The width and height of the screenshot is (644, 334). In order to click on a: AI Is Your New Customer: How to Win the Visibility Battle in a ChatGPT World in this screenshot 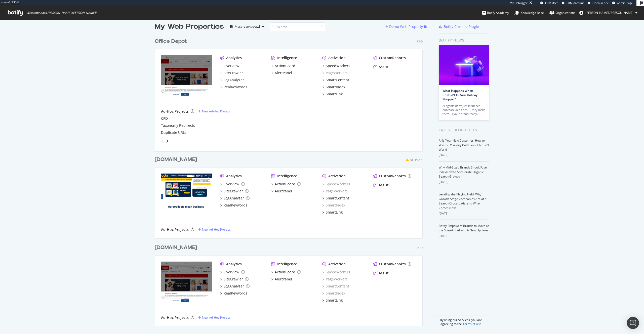, I will do `click(464, 145)`.